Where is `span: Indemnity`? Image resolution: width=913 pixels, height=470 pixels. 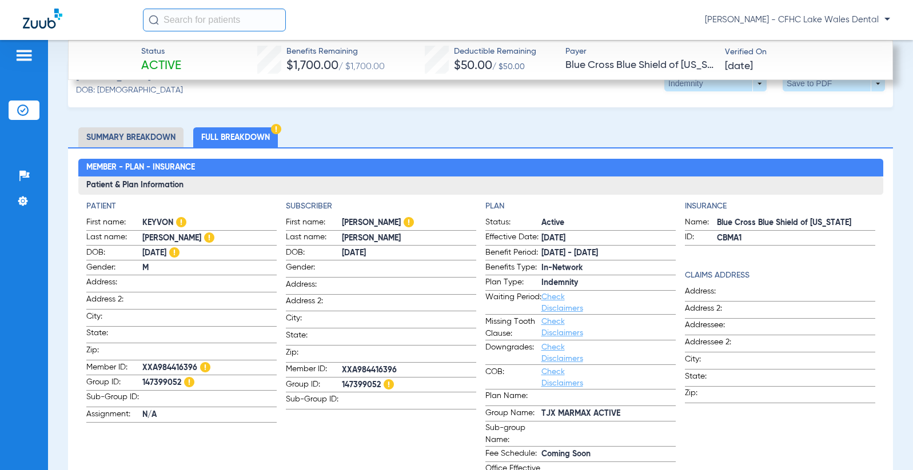
span: Indemnity is located at coordinates (608, 283).